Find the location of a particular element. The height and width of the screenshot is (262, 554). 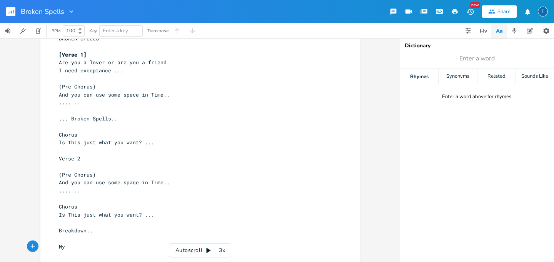

span: Is This just what you want? ... is located at coordinates (106, 214).